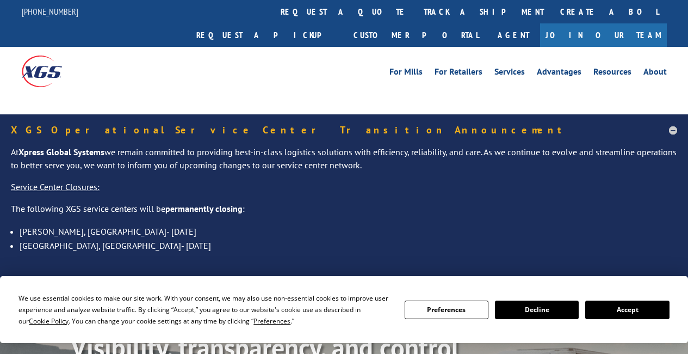  I want to click on a: About, so click(655, 73).